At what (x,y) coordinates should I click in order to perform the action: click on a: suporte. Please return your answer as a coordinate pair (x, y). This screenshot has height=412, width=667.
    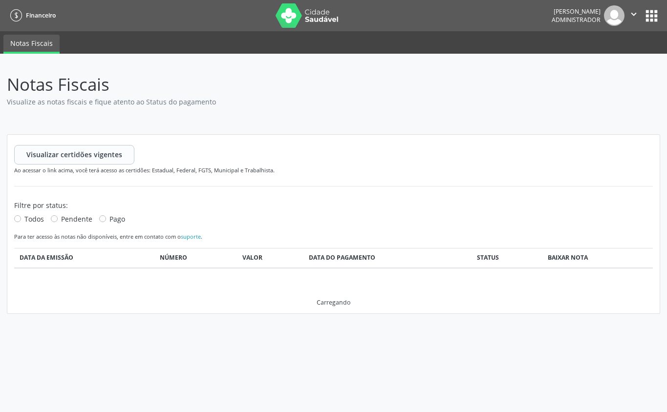
    Looking at the image, I should click on (191, 237).